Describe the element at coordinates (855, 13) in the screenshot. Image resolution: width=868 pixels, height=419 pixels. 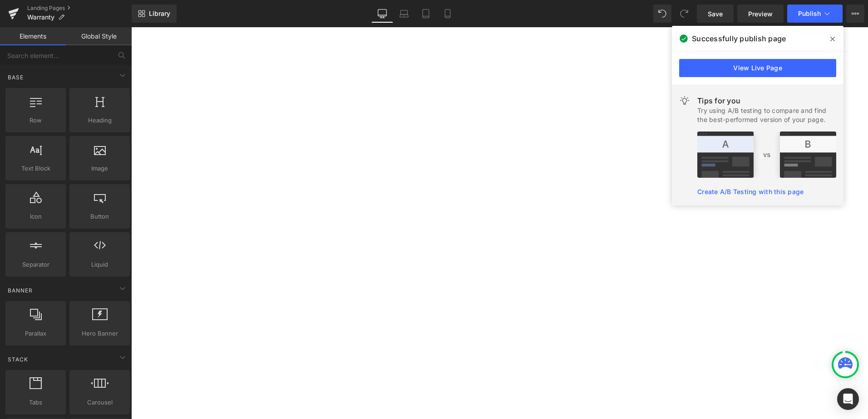
I see `button: More` at that location.